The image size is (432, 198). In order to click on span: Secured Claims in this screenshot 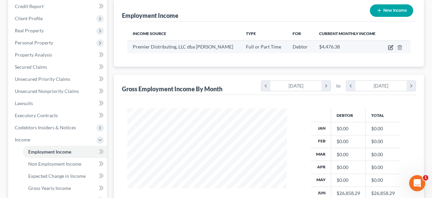, I will do `click(31, 67)`.